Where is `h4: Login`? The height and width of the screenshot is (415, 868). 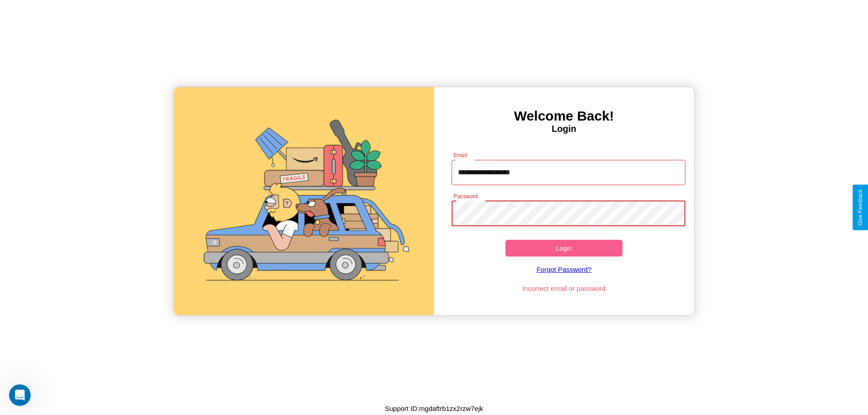
h4: Login is located at coordinates (564, 129).